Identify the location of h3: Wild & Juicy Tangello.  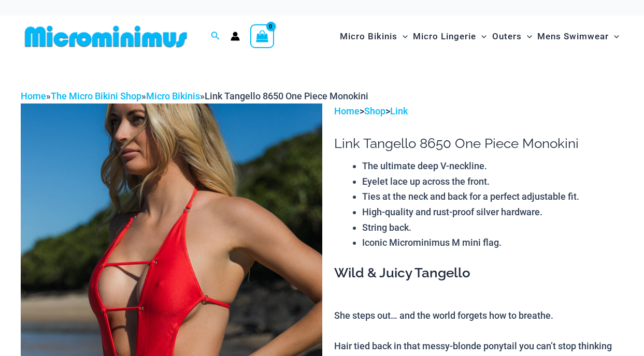
(479, 273).